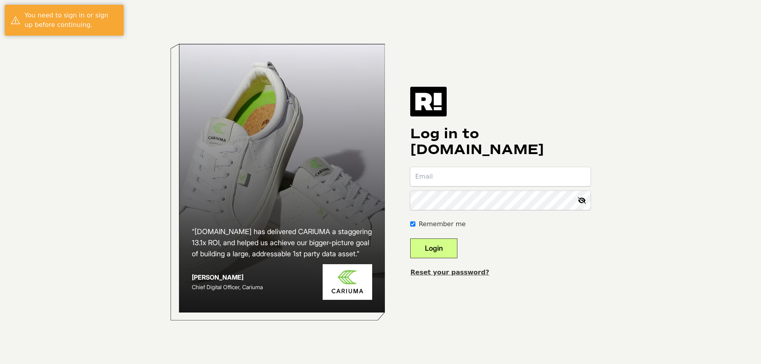 The image size is (761, 364). Describe the element at coordinates (500, 177) in the screenshot. I see `input: Email` at that location.